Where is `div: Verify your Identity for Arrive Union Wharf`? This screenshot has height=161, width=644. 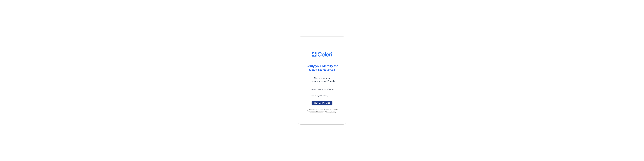
div: Verify your Identity for Arrive Union Wharf is located at coordinates (322, 68).